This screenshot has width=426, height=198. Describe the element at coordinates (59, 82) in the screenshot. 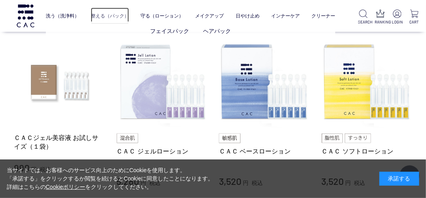

I see `img: ＣＡＣジェル美容液 お試しサイズ（１袋）` at that location.